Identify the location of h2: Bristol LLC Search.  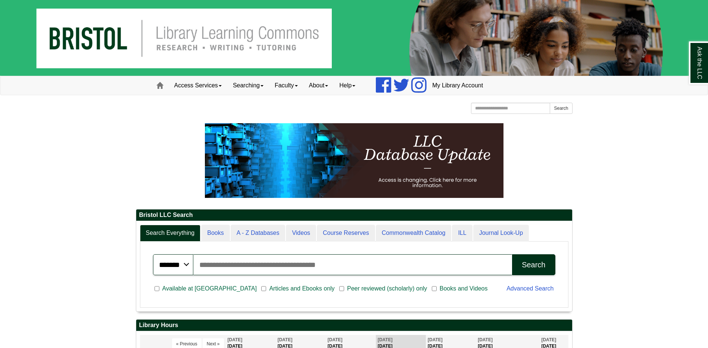
(354, 215).